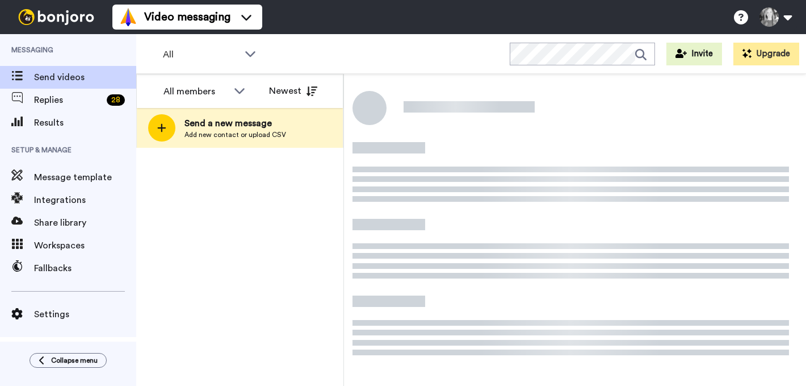 This screenshot has height=386, width=806. I want to click on img: bj-logo-header-white.svg, so click(56, 17).